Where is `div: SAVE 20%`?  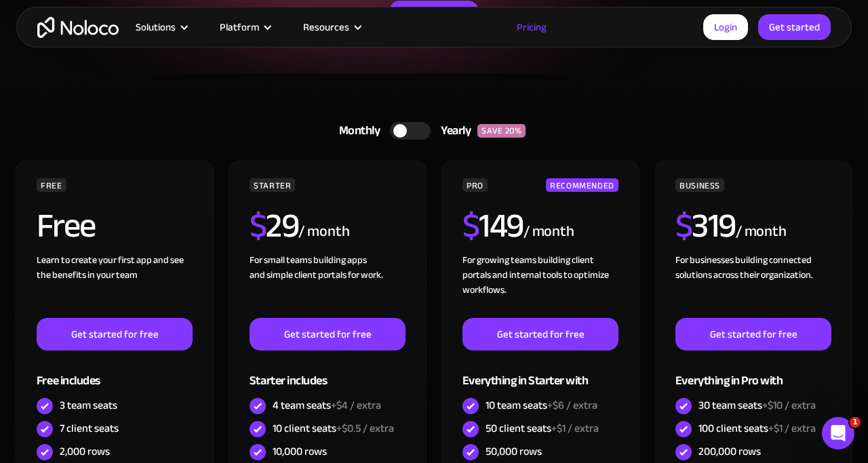
div: SAVE 20% is located at coordinates (501, 130).